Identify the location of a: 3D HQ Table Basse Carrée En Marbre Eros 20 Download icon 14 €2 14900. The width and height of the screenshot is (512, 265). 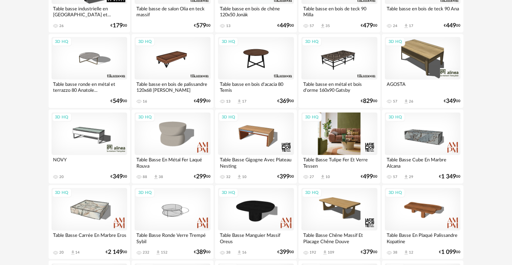
(89, 222).